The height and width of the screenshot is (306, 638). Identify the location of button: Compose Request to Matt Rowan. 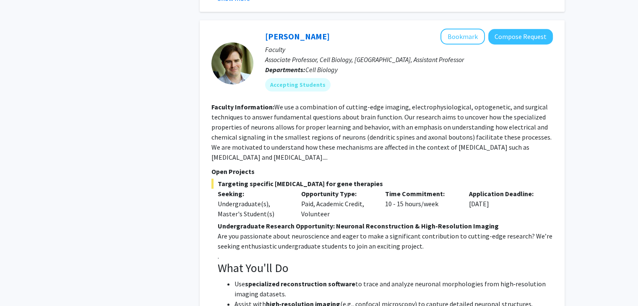
(521, 37).